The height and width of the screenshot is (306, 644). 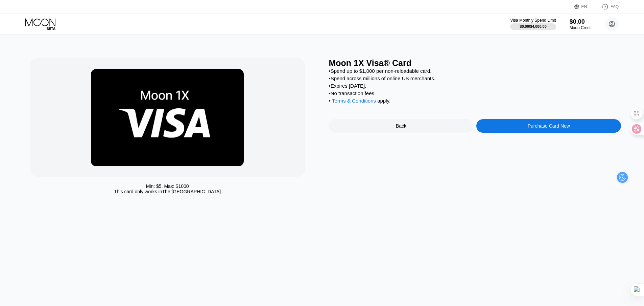 I want to click on div: • Spend across millions of online US merchants., so click(x=475, y=78).